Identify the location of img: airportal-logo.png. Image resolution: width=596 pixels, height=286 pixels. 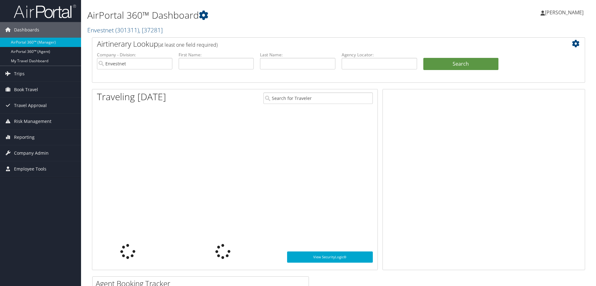
(45, 11).